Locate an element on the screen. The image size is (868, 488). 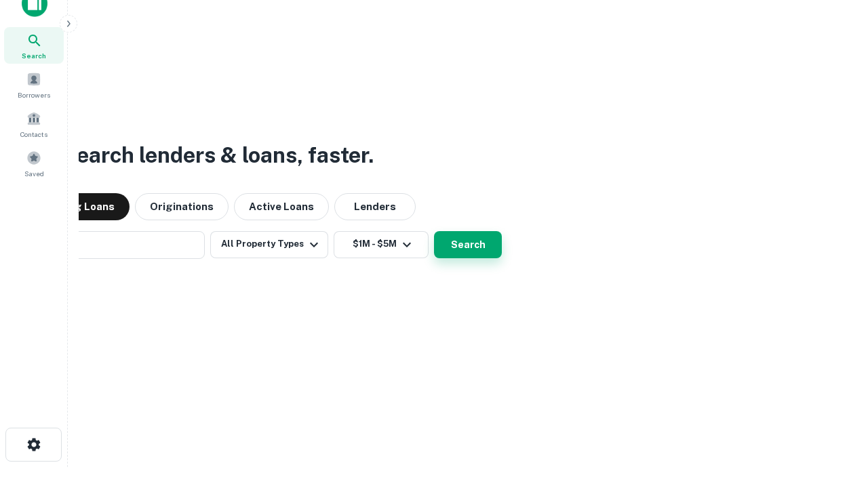
button: Lenders is located at coordinates (375, 206).